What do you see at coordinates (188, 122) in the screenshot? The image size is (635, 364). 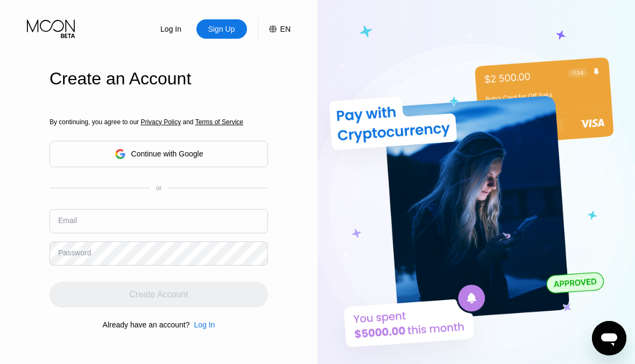 I see `span: and` at bounding box center [188, 122].